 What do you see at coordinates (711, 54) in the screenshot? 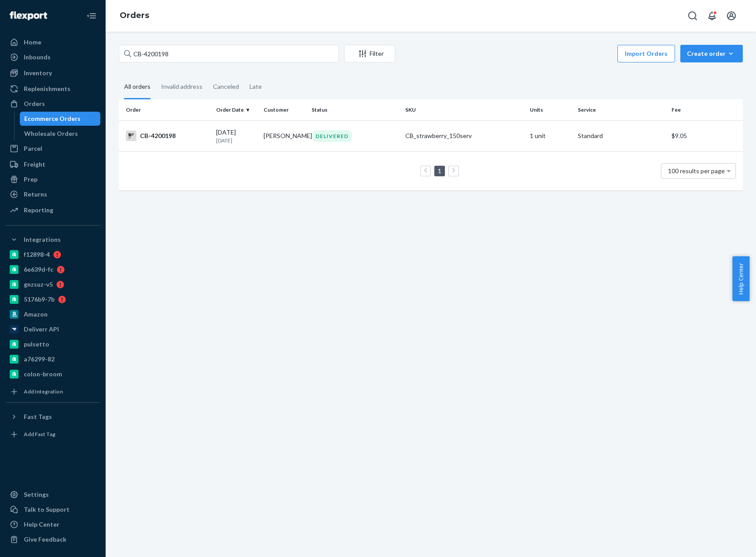
I see `button: Create order` at bounding box center [711, 54].